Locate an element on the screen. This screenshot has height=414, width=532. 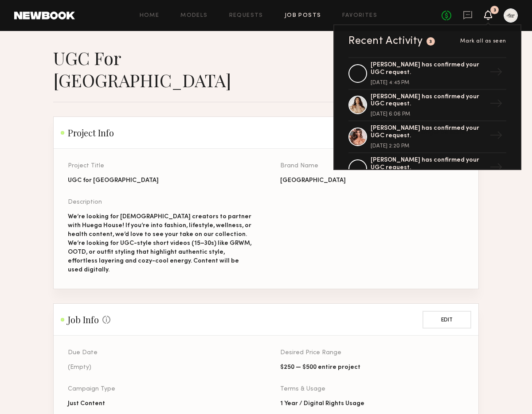
a: Requests is located at coordinates (246, 16).